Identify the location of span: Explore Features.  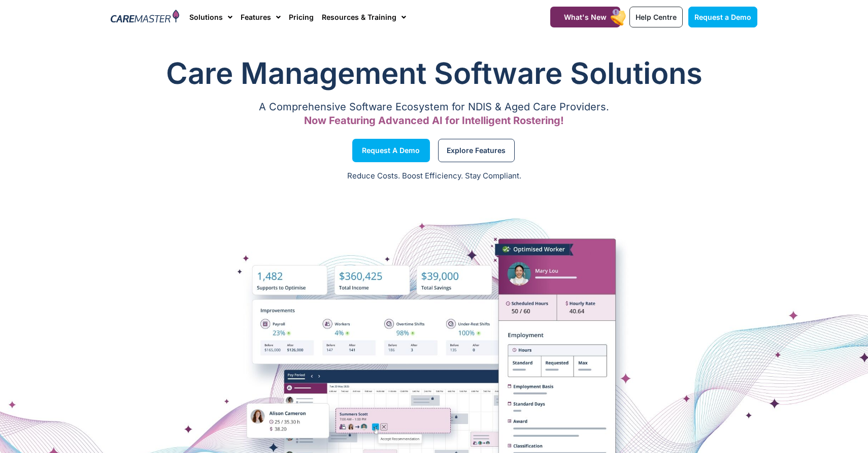
(476, 150).